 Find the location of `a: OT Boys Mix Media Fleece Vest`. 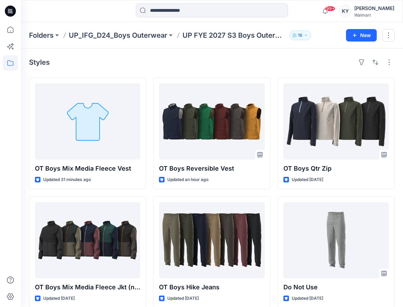

a: OT Boys Mix Media Fleece Vest is located at coordinates (87, 121).